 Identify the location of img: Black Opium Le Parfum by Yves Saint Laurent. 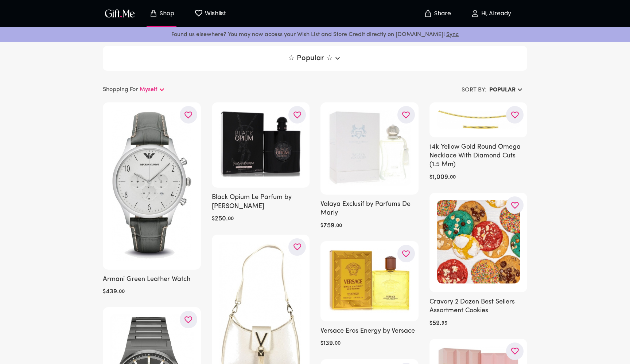
(261, 144).